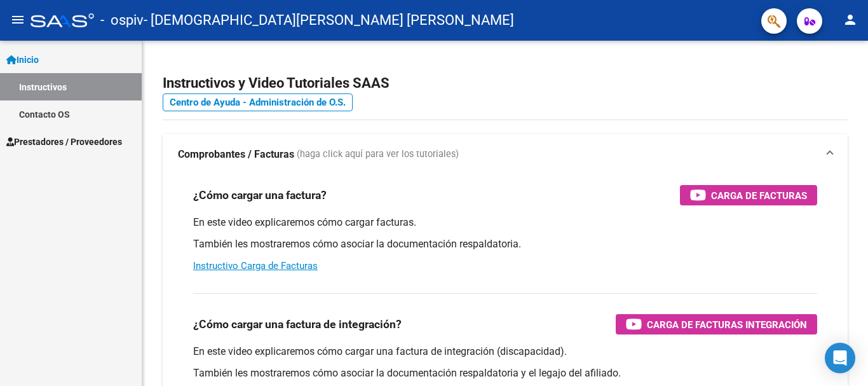  Describe the element at coordinates (236, 155) in the screenshot. I see `strong: Comprobantes / Facturas` at that location.